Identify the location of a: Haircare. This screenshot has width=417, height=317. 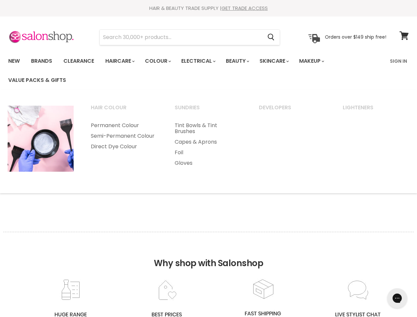
(120, 61).